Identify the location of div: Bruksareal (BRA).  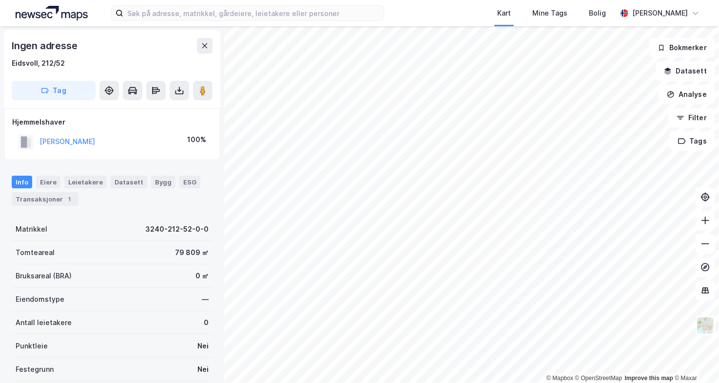
(43, 276).